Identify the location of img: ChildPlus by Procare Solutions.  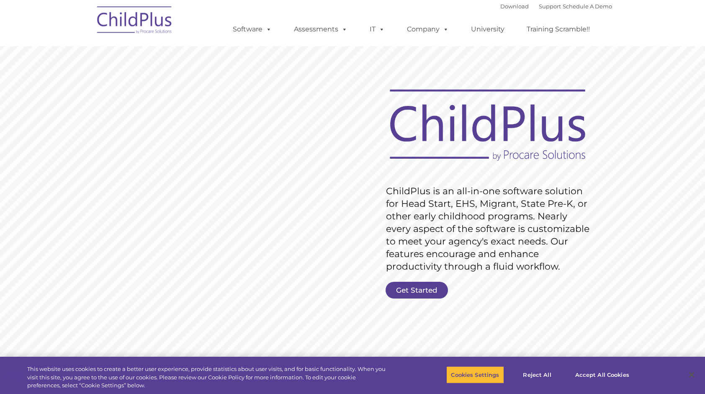
(135, 21).